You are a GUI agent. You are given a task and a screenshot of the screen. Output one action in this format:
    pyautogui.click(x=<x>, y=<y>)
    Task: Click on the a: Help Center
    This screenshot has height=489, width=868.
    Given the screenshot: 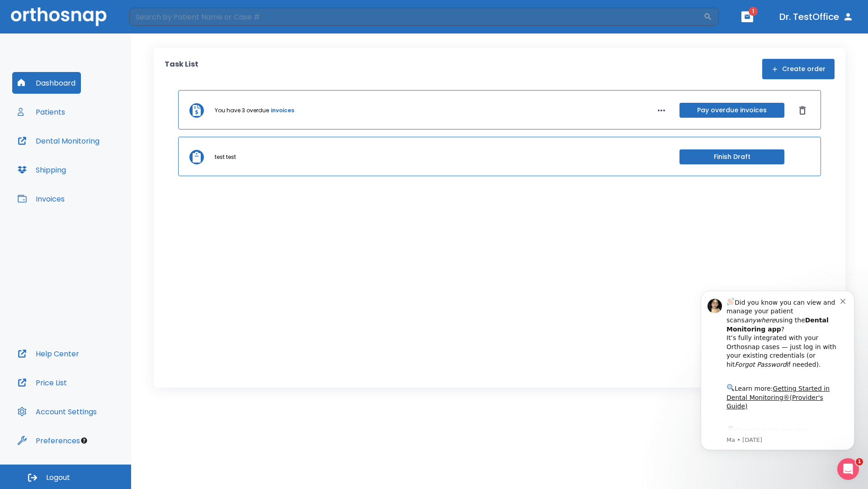 What is the action you would take?
    pyautogui.click(x=48, y=354)
    